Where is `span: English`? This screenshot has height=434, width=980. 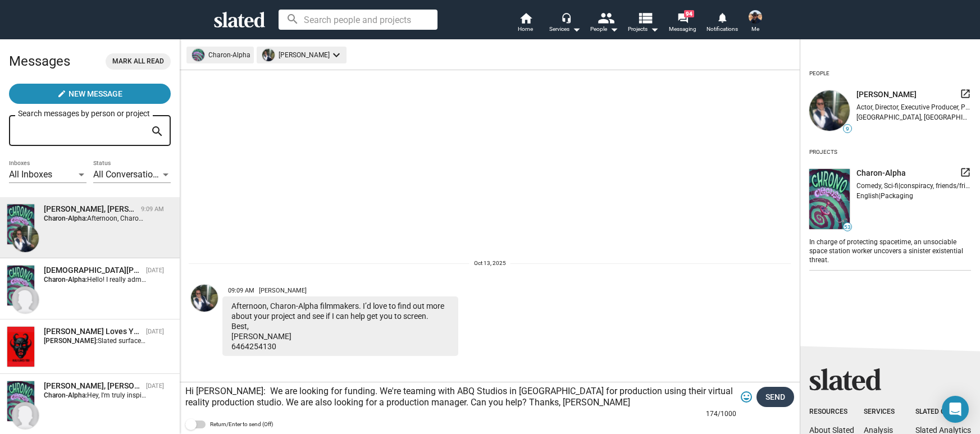 span: English is located at coordinates (867, 196).